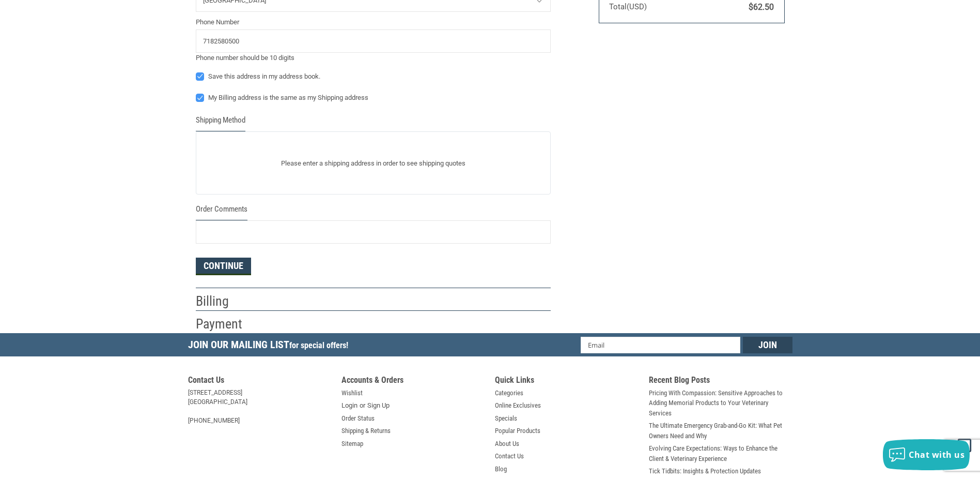  What do you see at coordinates (509, 456) in the screenshot?
I see `a: Contact Us` at bounding box center [509, 456].